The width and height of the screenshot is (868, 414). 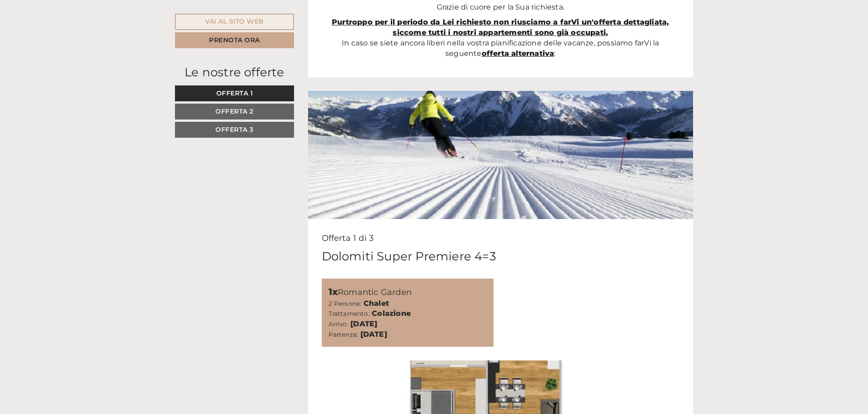 I want to click on b: Chalet, so click(x=377, y=303).